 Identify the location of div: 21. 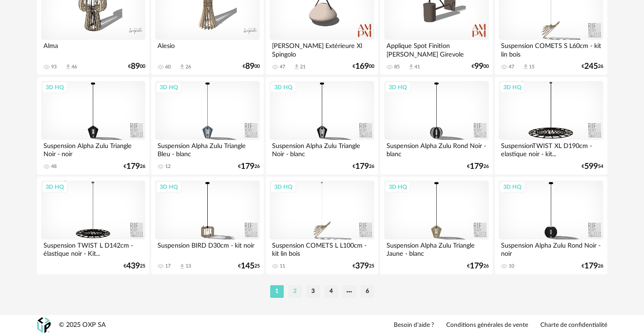
(303, 67).